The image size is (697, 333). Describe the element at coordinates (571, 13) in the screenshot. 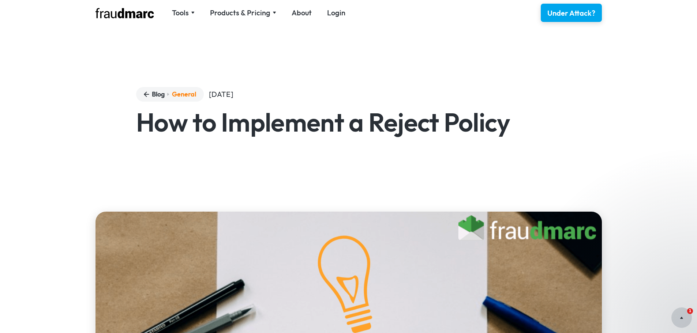

I see `a: Under Attack?` at that location.